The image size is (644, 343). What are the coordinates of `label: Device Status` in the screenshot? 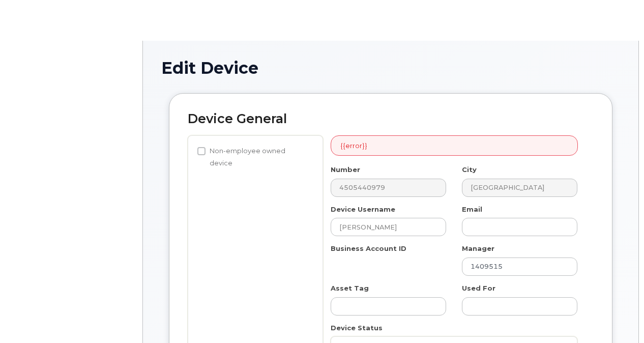 It's located at (357, 327).